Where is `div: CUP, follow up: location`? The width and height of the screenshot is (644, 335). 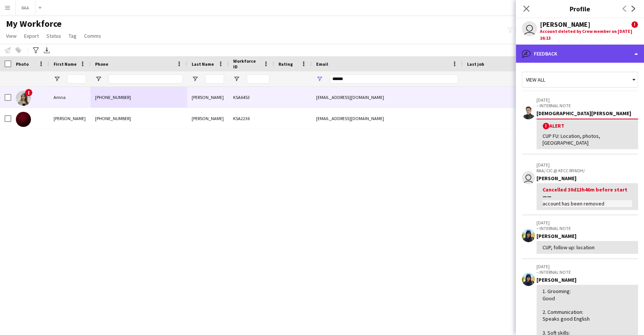
div: CUP, follow up: location is located at coordinates (587, 247).